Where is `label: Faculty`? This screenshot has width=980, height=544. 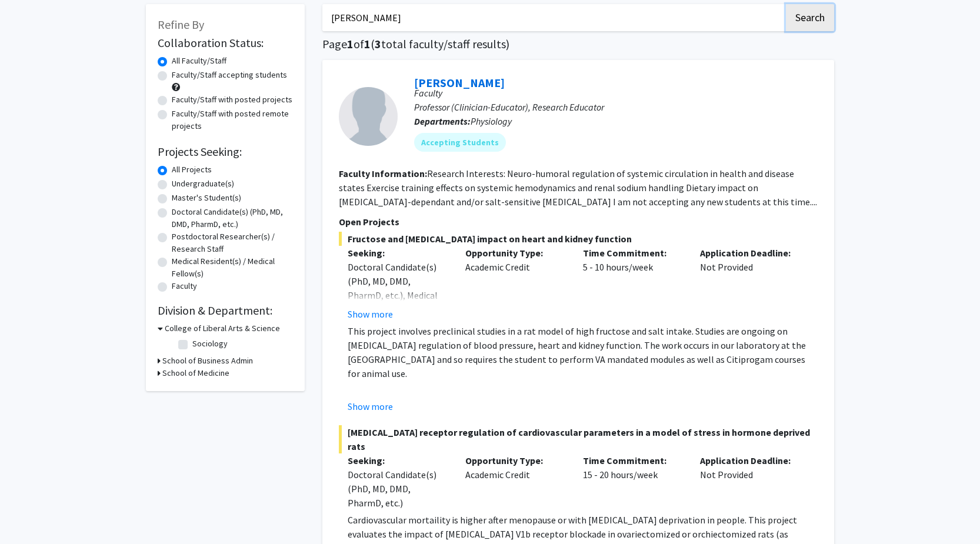 label: Faculty is located at coordinates (184, 286).